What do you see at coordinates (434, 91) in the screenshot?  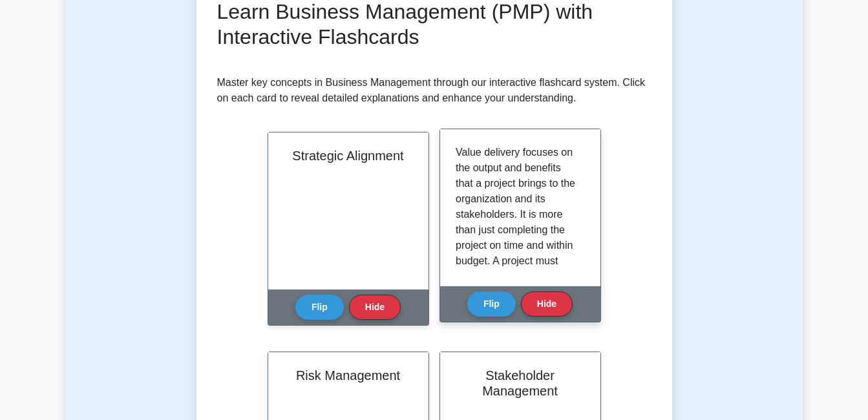 I see `p: Master key concepts in Business Management through our interactive flashcard system. Click on eac...` at bounding box center [434, 91].